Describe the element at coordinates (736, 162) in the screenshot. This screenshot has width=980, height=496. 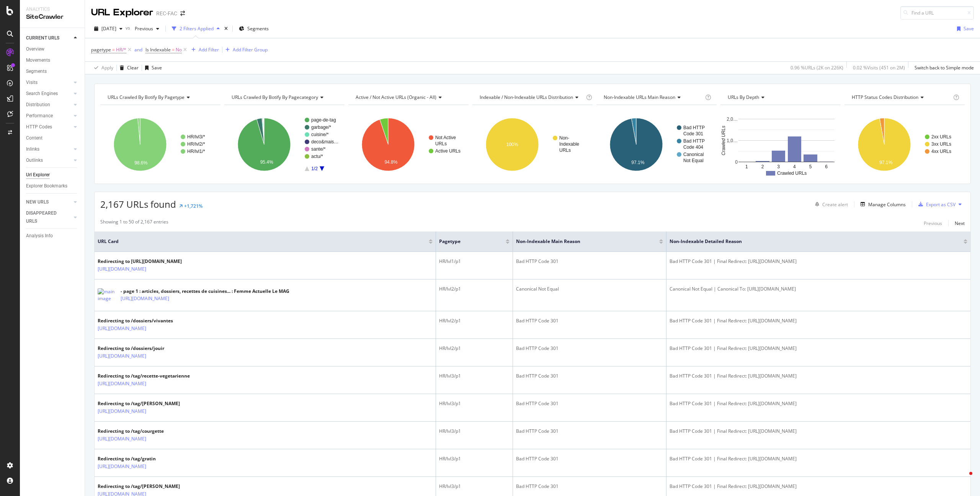
I see `text: 0` at that location.